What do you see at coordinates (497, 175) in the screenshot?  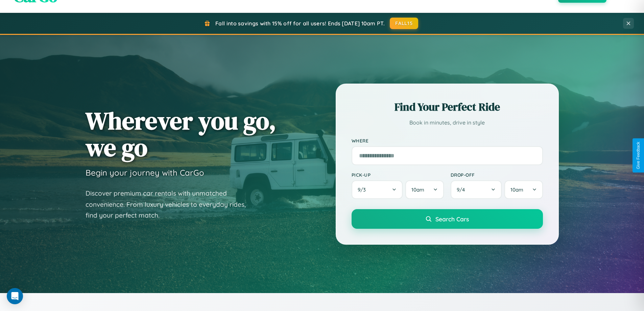 I see `label: Drop-off` at bounding box center [497, 175].